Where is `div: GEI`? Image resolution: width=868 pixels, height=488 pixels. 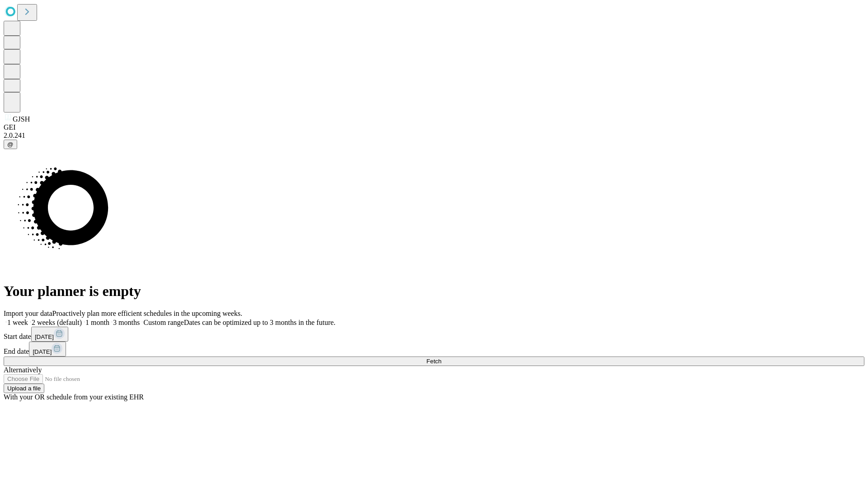 div: GEI is located at coordinates (434, 127).